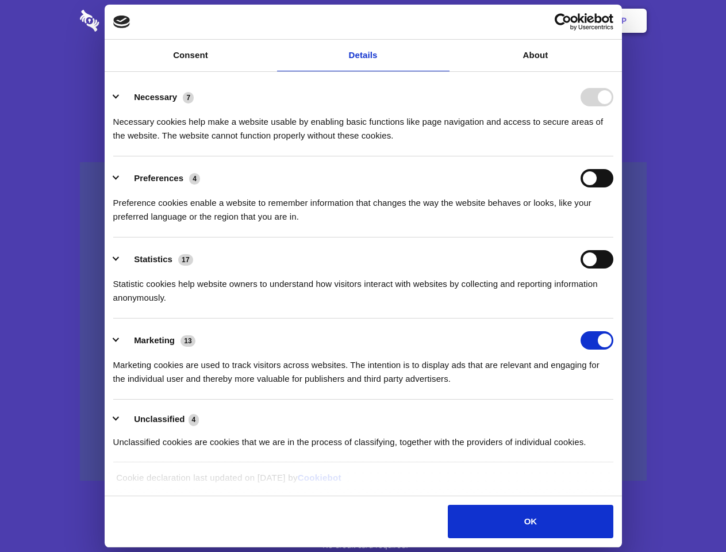 This screenshot has height=552, width=726. I want to click on button: Preferences (4), so click(160, 178).